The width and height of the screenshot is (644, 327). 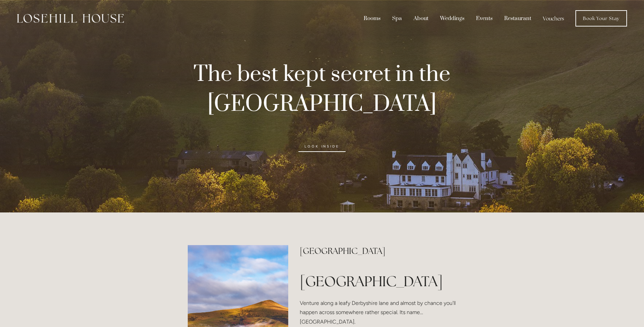 I want to click on div: Events, so click(x=484, y=19).